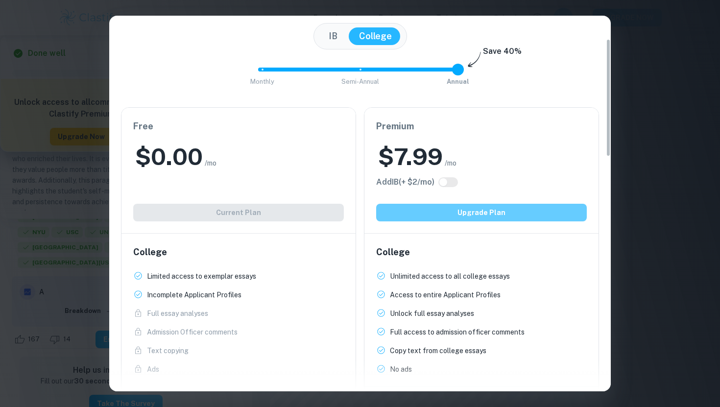  Describe the element at coordinates (502, 54) in the screenshot. I see `h6: Save 40%` at that location.